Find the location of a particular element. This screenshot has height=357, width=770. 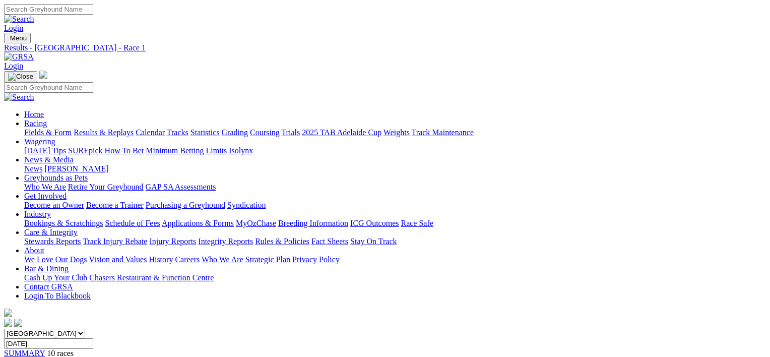

a: Chasers Restaurant & Function Centre is located at coordinates (151, 277).